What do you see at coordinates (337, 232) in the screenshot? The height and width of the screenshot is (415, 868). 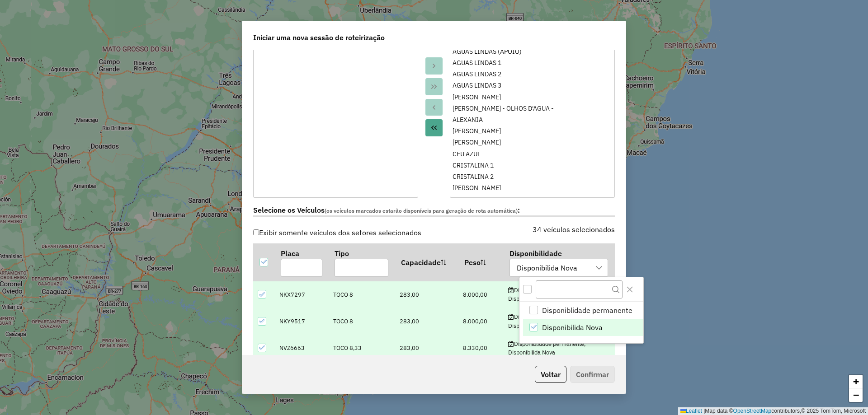 I see `label: Exibir somente veículos dos setores selecionados` at bounding box center [337, 232].